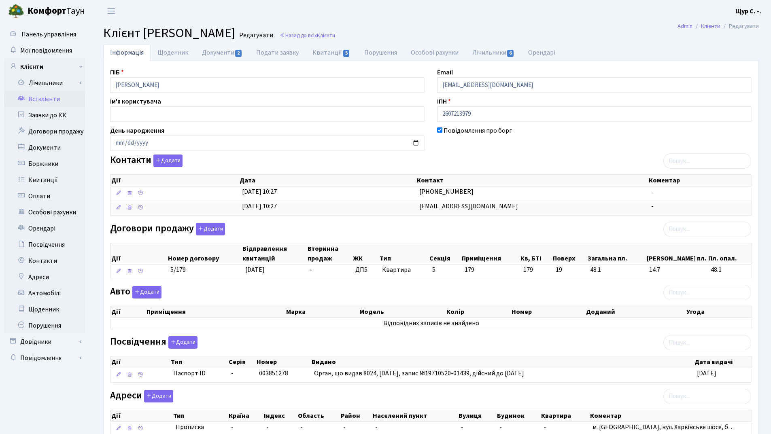  What do you see at coordinates (684, 26) in the screenshot?
I see `a: Admin` at bounding box center [684, 26].